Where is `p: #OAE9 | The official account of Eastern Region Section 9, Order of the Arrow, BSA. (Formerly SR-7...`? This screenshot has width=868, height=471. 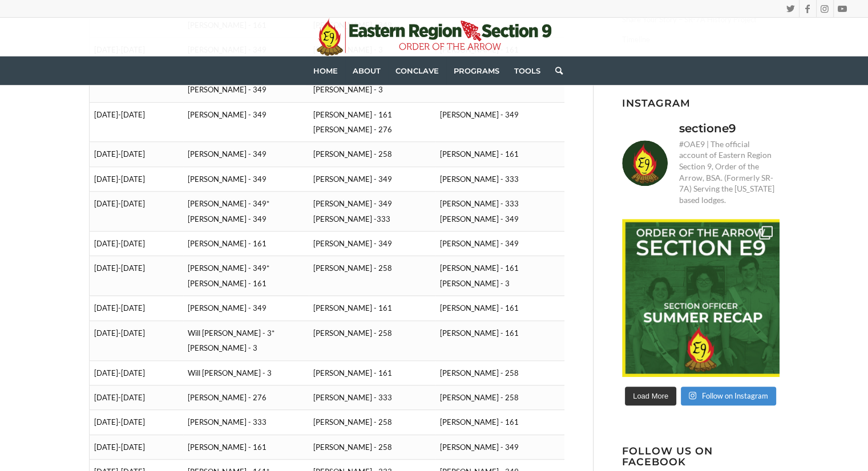
p: #OAE9 | The official account of Eastern Region Section 9, Order of the Arrow, BSA. (Formerly SR-7... is located at coordinates (730, 173).